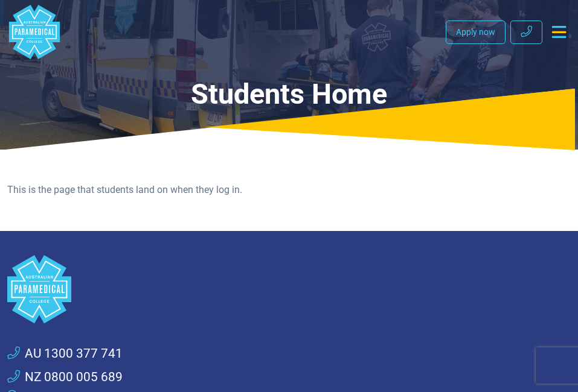 The height and width of the screenshot is (392, 578). I want to click on p: This is the page that students land on when they log in., so click(289, 190).